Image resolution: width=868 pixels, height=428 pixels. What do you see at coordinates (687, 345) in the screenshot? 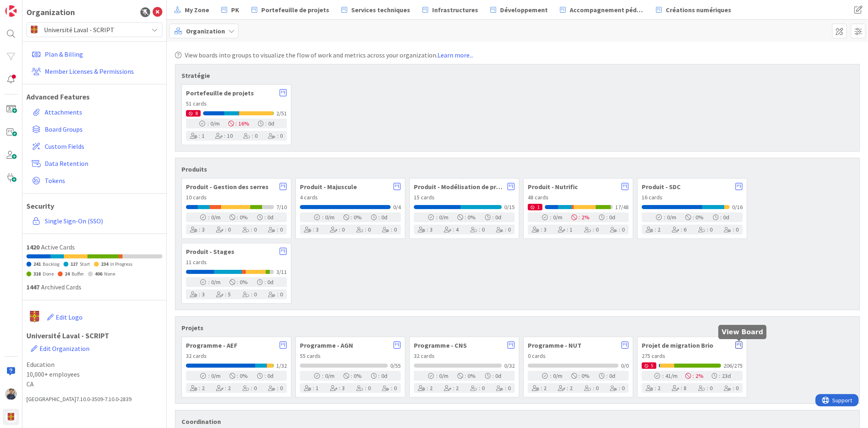
I see `span: Projet de migration Brio` at bounding box center [687, 345].